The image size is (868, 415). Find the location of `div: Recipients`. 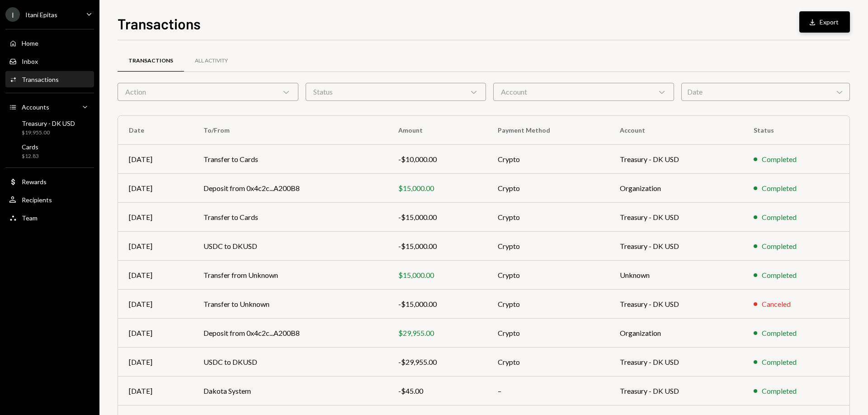

div: Recipients is located at coordinates (36, 200).